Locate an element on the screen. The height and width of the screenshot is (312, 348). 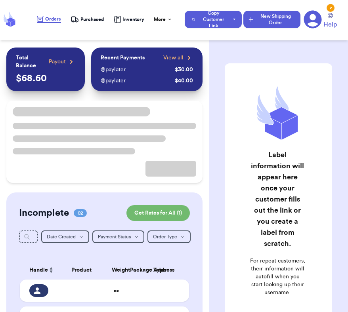
p: $ 68.60 is located at coordinates (46, 78).